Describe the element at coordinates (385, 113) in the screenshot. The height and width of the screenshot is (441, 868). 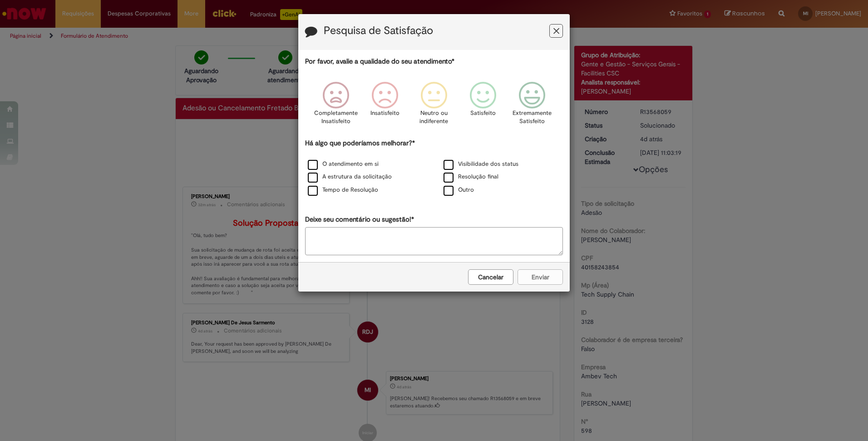
I see `p: Insatisfeito` at that location.